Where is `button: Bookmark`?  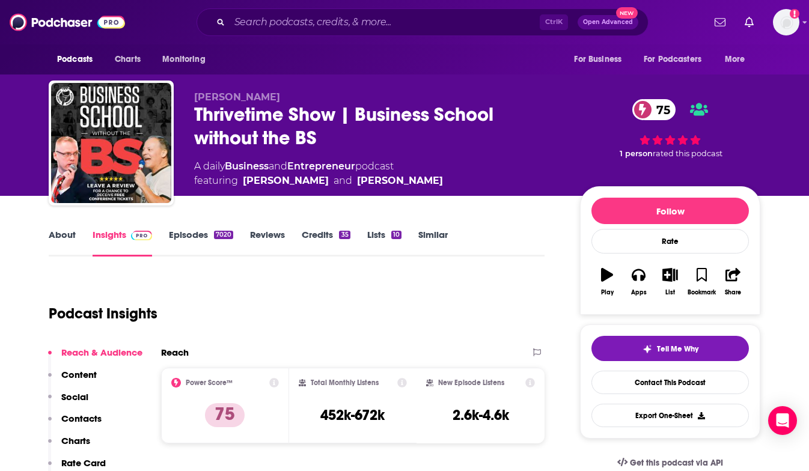 button: Bookmark is located at coordinates (702, 282).